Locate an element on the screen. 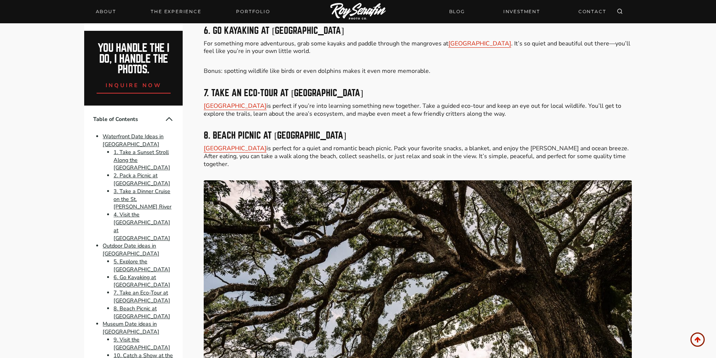  a: Scroll to top is located at coordinates (697, 340).